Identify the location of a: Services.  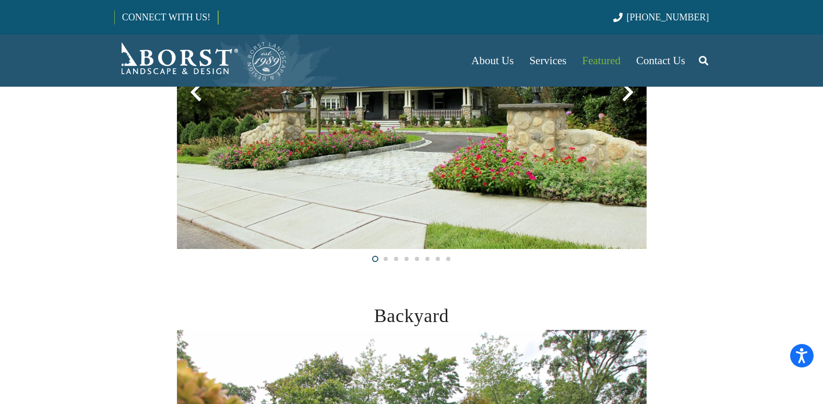
(548, 61).